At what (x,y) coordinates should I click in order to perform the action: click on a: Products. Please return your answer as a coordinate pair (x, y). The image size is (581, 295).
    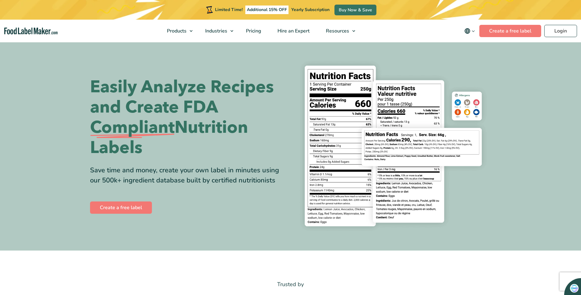
    Looking at the image, I should click on (177, 31).